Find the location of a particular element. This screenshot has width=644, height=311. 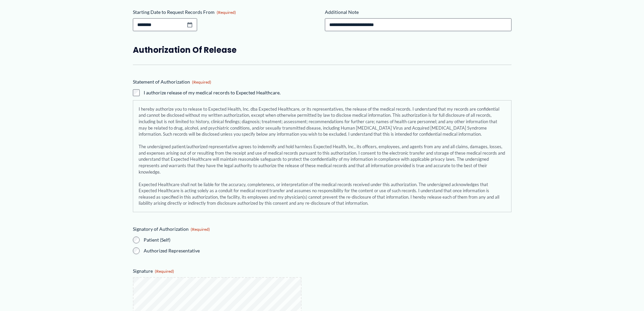

label: Starting Date to Request Records From is located at coordinates (226, 12).